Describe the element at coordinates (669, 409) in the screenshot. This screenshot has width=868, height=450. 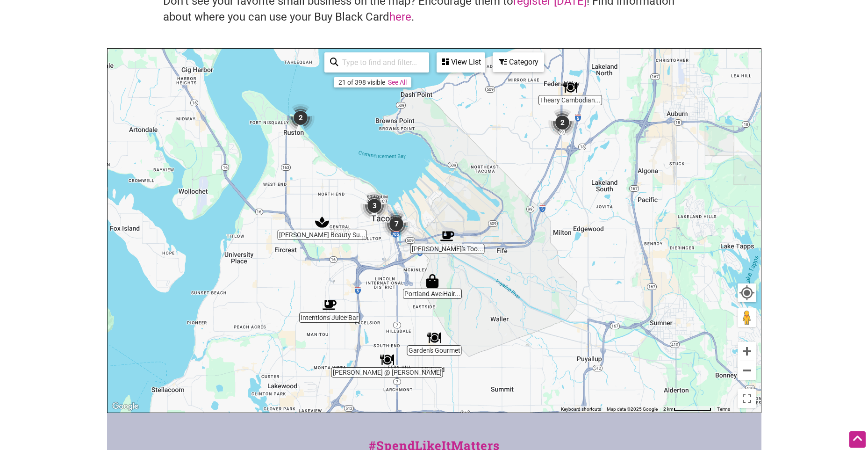
I see `span: 2 km` at that location.